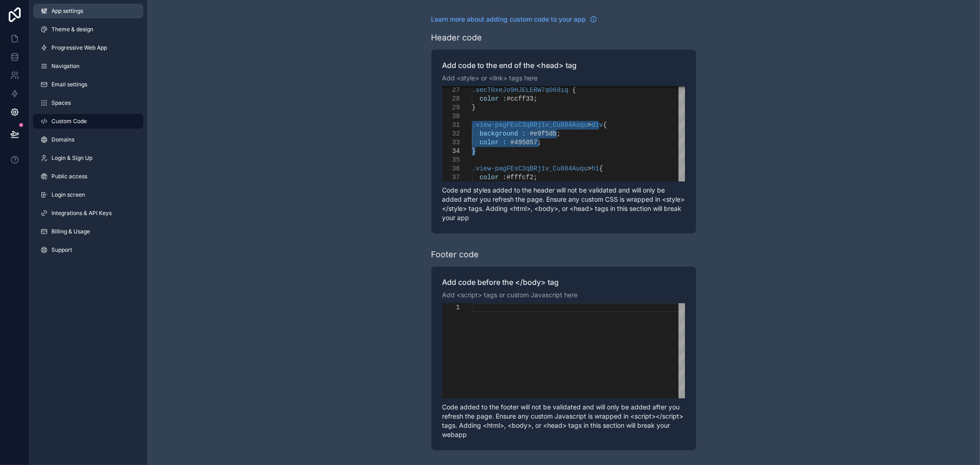  I want to click on div: 36, so click(451, 169).